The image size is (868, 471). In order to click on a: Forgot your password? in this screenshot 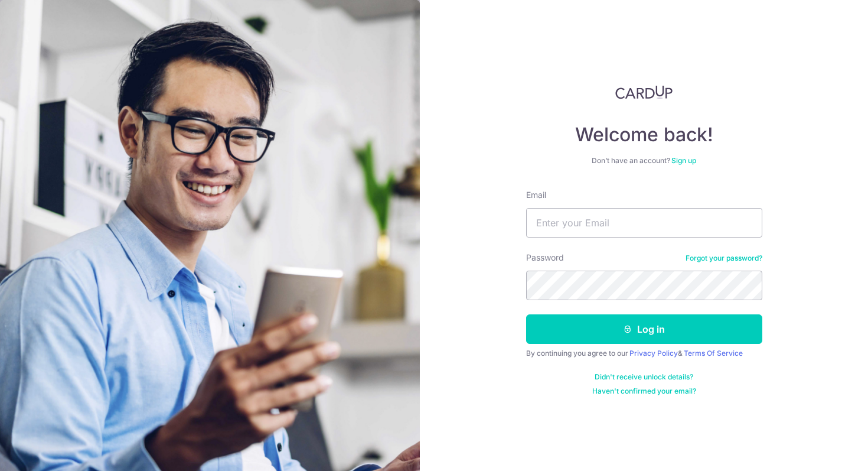, I will do `click(724, 258)`.